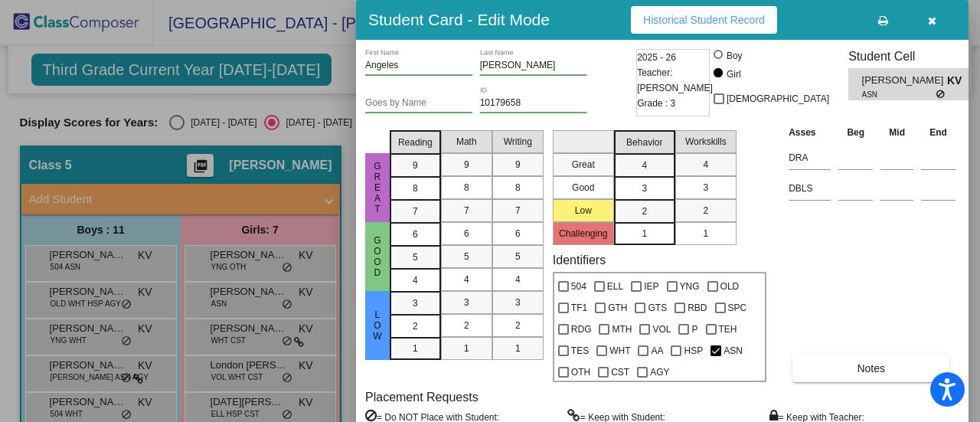 Image resolution: width=980 pixels, height=422 pixels. Describe the element at coordinates (704, 20) in the screenshot. I see `button: Historical Student Record` at that location.